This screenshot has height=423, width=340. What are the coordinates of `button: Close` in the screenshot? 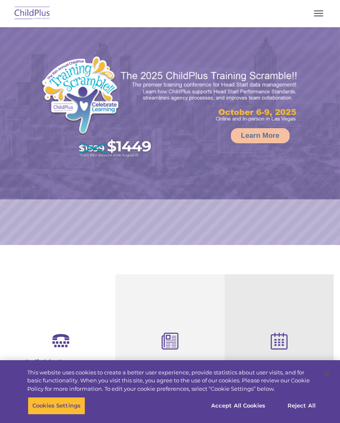 It's located at (326, 374).